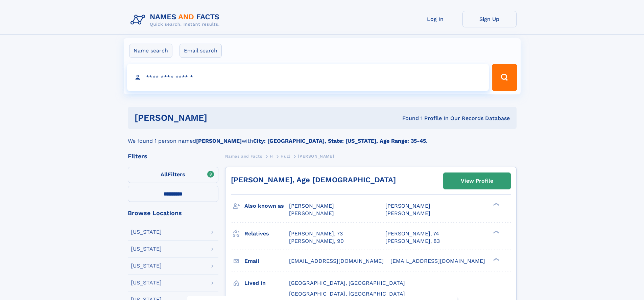 The height and width of the screenshot is (300, 644). What do you see at coordinates (489, 19) in the screenshot?
I see `a: Sign Up` at bounding box center [489, 19].